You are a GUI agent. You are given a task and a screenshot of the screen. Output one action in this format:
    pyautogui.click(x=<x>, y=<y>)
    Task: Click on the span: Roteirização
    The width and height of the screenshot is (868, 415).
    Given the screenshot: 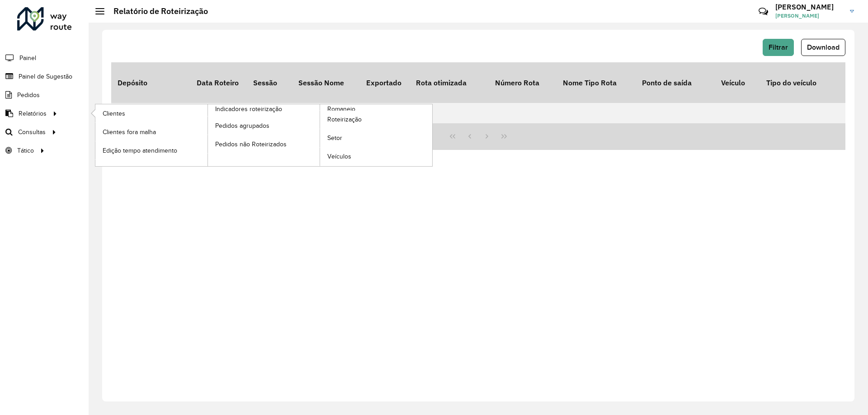 What is the action you would take?
    pyautogui.click(x=344, y=120)
    